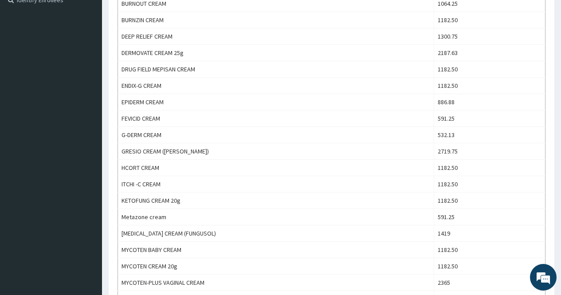 The width and height of the screenshot is (561, 295). What do you see at coordinates (489, 135) in the screenshot?
I see `td: 532.13` at bounding box center [489, 135].